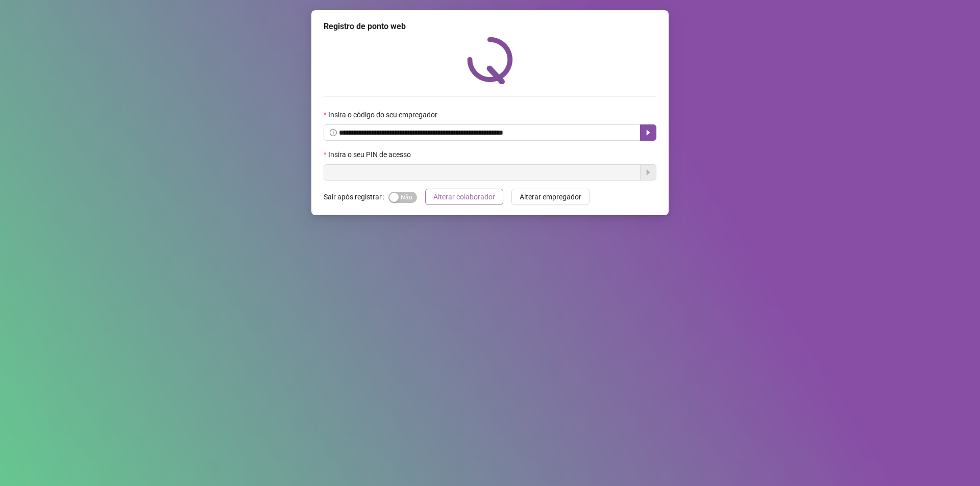 The height and width of the screenshot is (486, 980). Describe the element at coordinates (334, 132) in the screenshot. I see `span: info-circle` at that location.